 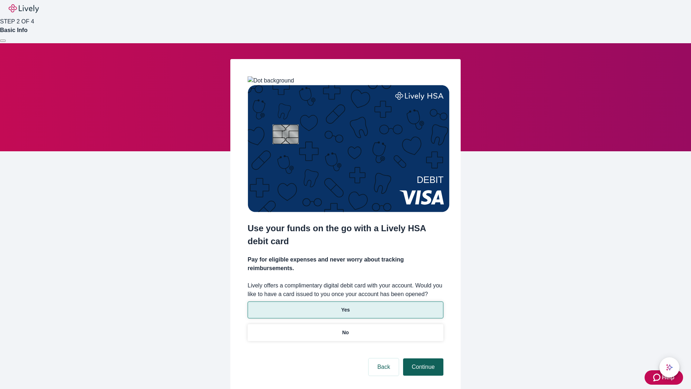 I want to click on button: Zendesk support iconHelp, so click(x=663, y=377).